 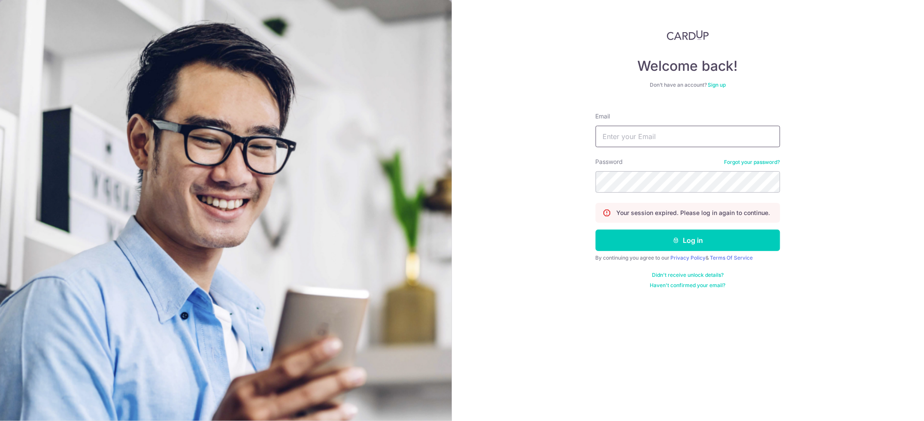 What do you see at coordinates (731, 257) in the screenshot?
I see `a: Terms Of Service` at bounding box center [731, 257].